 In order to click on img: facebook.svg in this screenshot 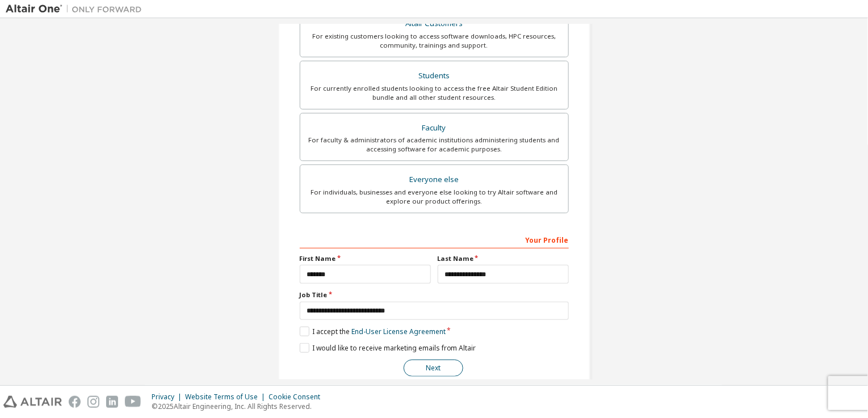, I will do `click(75, 401)`.